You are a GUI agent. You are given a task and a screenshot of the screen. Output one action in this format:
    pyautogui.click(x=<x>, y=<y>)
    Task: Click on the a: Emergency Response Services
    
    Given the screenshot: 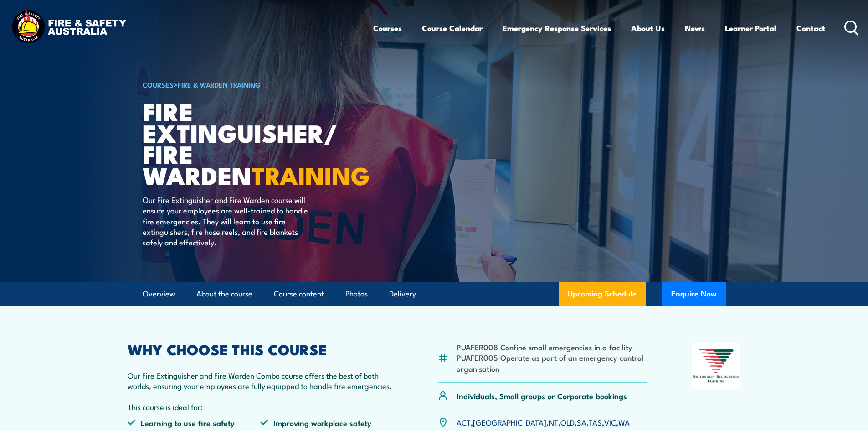 What is the action you would take?
    pyautogui.click(x=557, y=28)
    